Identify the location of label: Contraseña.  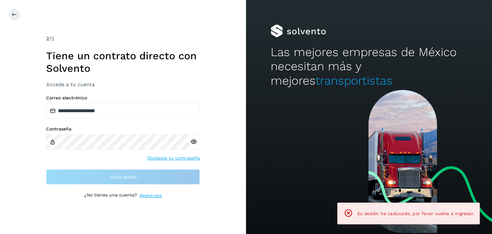
(123, 129).